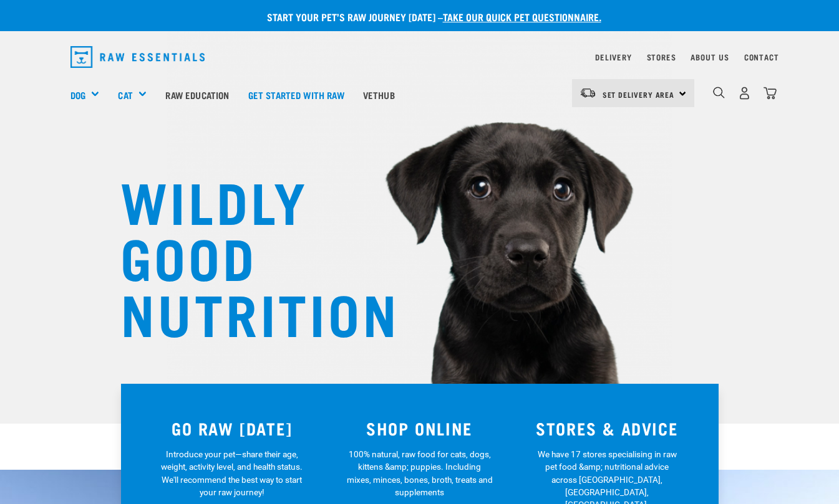 Image resolution: width=839 pixels, height=504 pixels. Describe the element at coordinates (197, 95) in the screenshot. I see `a: Raw Education` at that location.